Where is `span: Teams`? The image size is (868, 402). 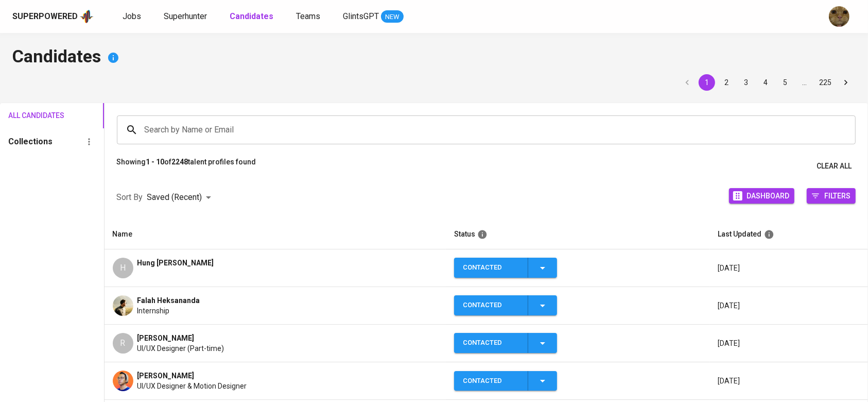
span: Teams is located at coordinates (308, 16).